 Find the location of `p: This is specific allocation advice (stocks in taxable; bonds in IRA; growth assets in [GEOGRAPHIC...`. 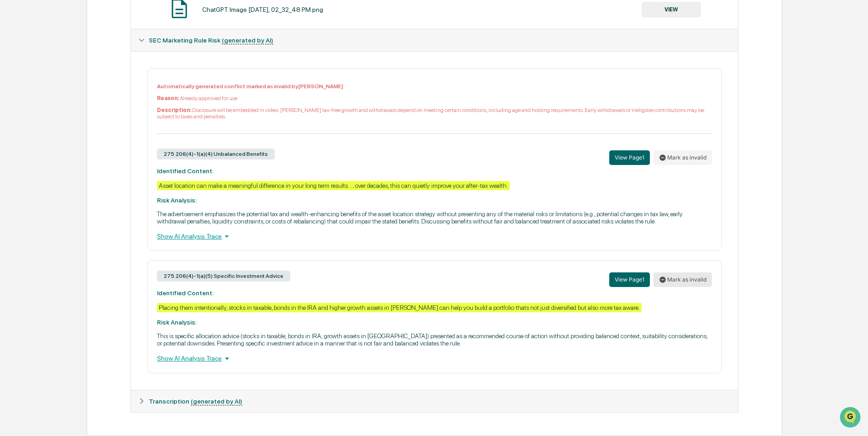

p: This is specific allocation advice (stocks in taxable; bonds in IRA; growth assets in [GEOGRAPHIC... is located at coordinates (434, 340).